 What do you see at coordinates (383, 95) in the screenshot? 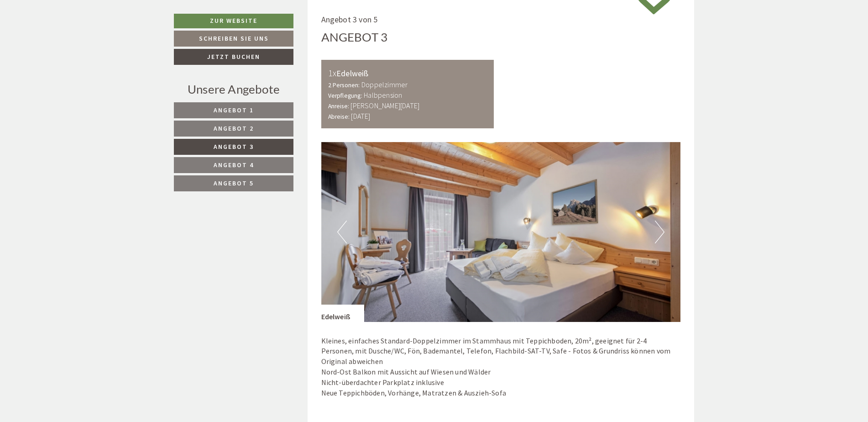
I see `b: Halbpension` at bounding box center [383, 95].